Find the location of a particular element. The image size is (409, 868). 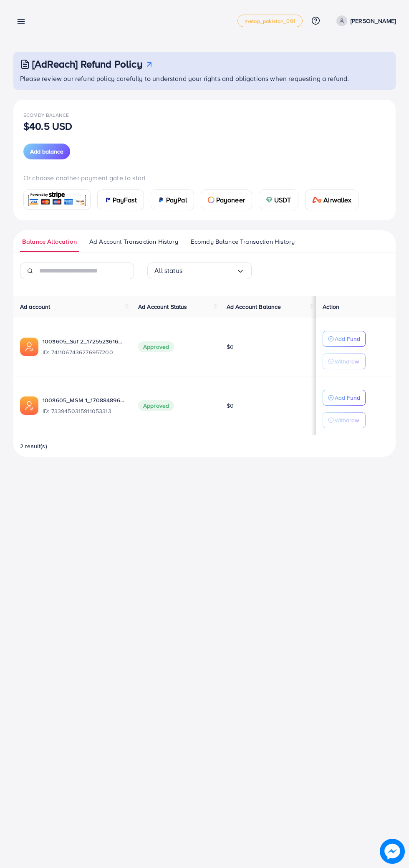

a: cardUSDT is located at coordinates (279, 200).